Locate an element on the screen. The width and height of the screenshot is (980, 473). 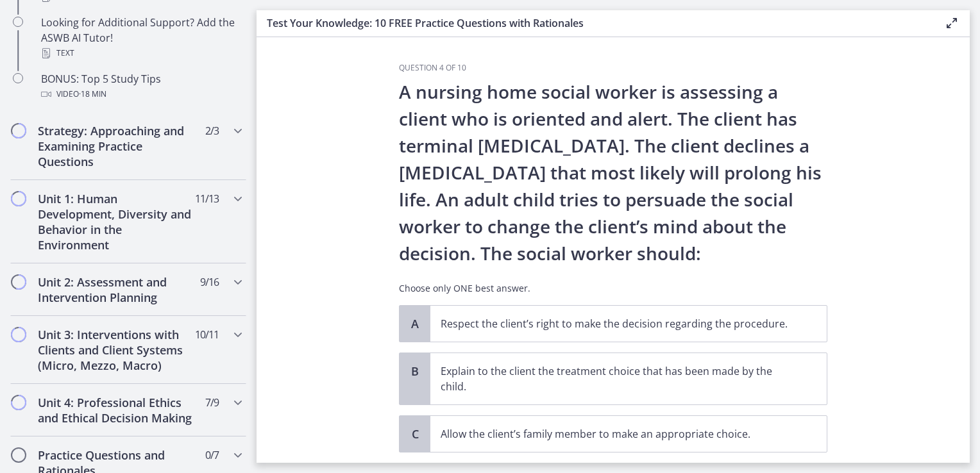
span: 2 / 3 is located at coordinates (212, 131).